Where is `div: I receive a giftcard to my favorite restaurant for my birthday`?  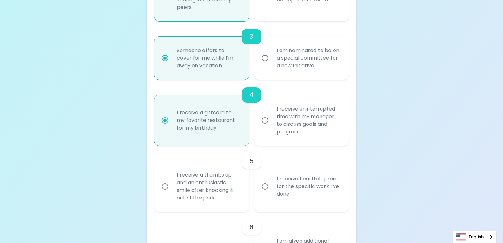
div: I receive a giftcard to my favorite restaurant for my birthday is located at coordinates (208, 120).